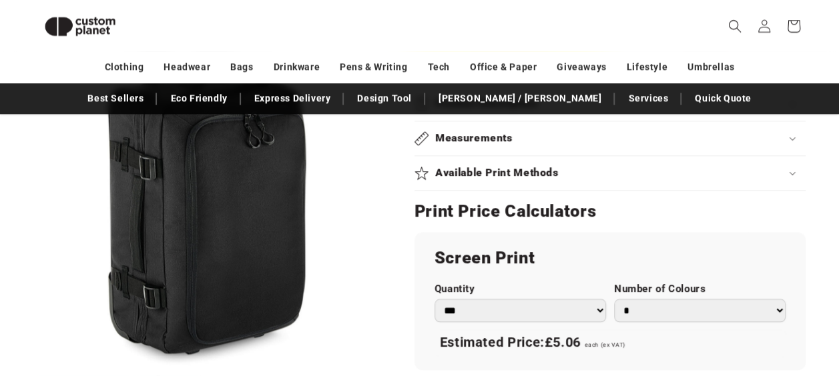 Image resolution: width=839 pixels, height=376 pixels. What do you see at coordinates (115, 98) in the screenshot?
I see `a: Best Sellers` at bounding box center [115, 98].